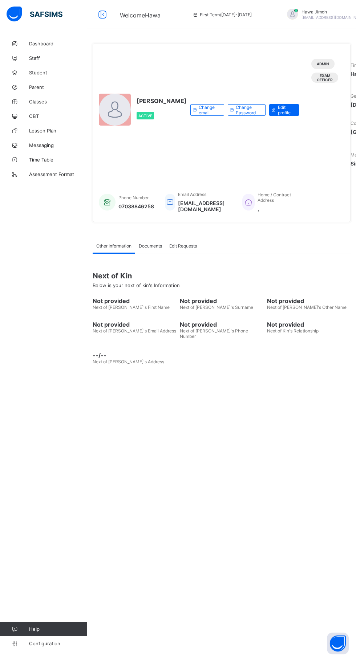 Image resolution: width=356 pixels, height=658 pixels. What do you see at coordinates (248, 110) in the screenshot?
I see `span: Change Password` at bounding box center [248, 110].